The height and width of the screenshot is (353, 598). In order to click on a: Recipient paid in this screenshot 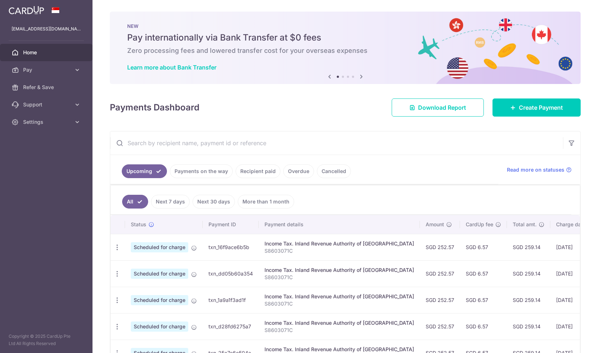, I will do `click(258, 171)`.